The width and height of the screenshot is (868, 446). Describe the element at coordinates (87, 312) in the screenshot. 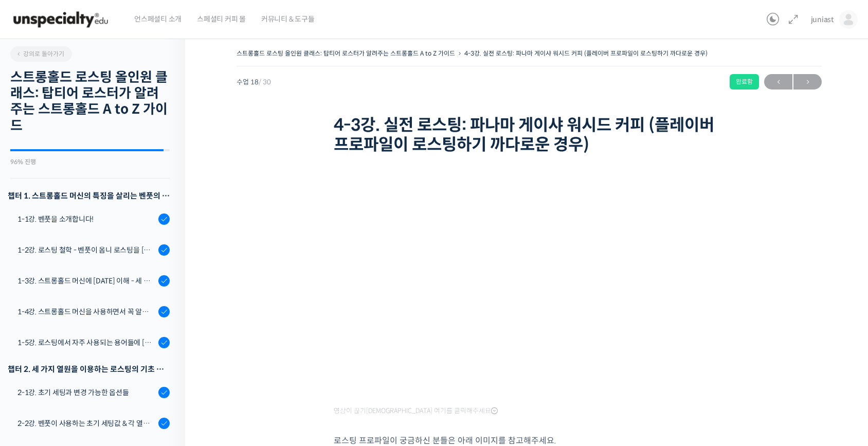

I see `div: 1-4강. 스트롱홀드 머신을 사용하면서 꼭 알고 있어야 할 유의사항` at that location.